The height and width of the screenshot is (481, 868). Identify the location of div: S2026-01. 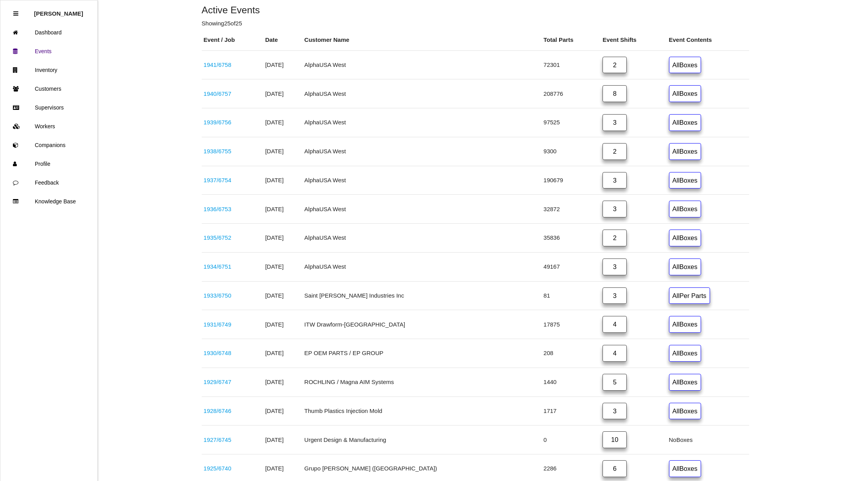
(232, 267).